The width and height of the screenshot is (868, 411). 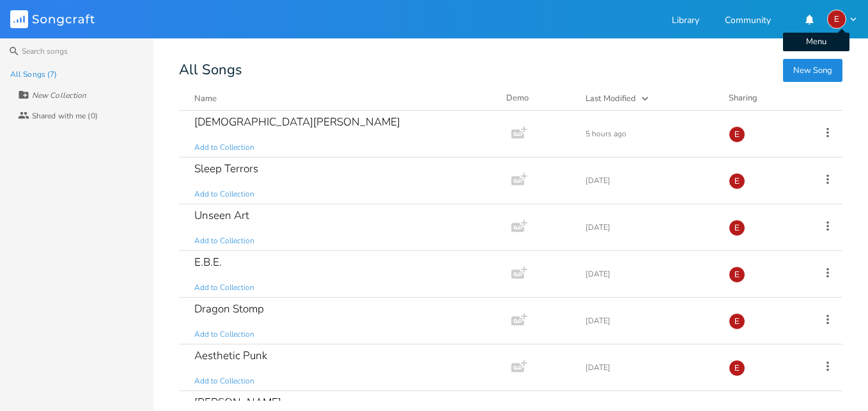 What do you see at coordinates (227, 168) in the screenshot?
I see `div: Sleep Terrors` at bounding box center [227, 168].